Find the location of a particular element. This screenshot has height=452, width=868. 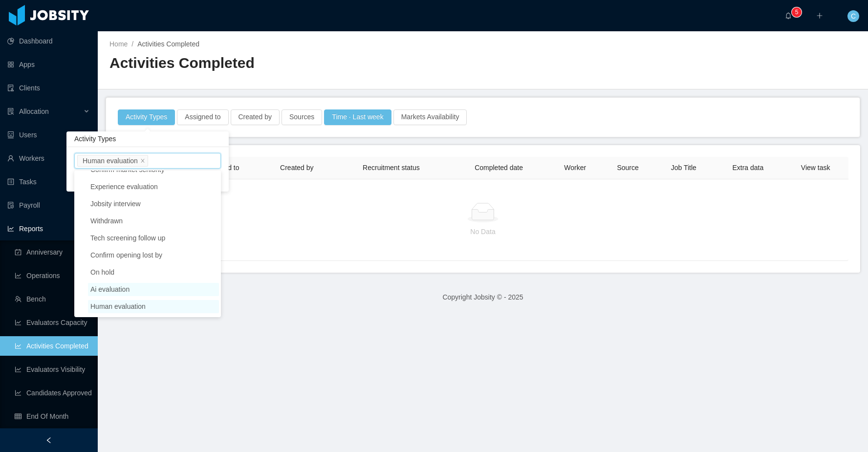

input: filter select is located at coordinates (151, 161).